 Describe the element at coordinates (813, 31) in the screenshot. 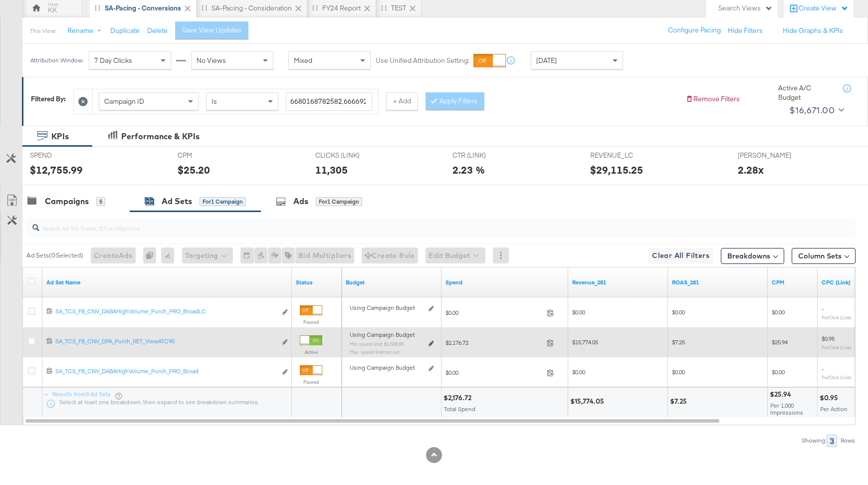

I see `button: Hide Graphs & KPIs` at that location.